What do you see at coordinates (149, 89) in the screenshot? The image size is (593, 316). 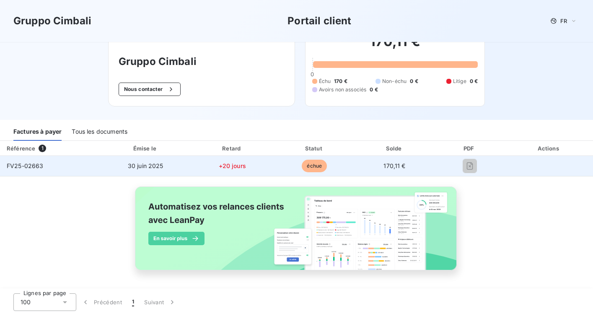 I see `button: Nous contacter` at bounding box center [149, 89].